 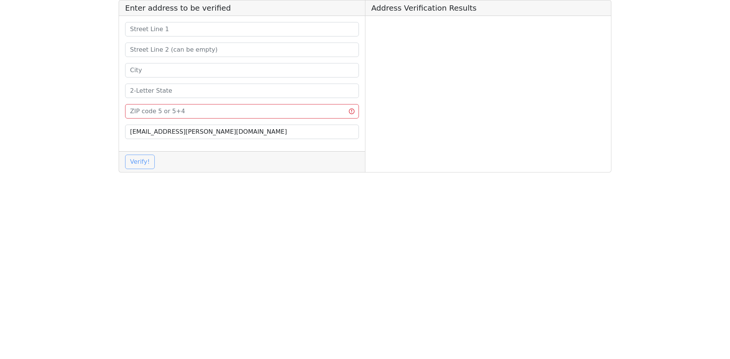 What do you see at coordinates (242, 70) in the screenshot?
I see `input: City` at bounding box center [242, 70].